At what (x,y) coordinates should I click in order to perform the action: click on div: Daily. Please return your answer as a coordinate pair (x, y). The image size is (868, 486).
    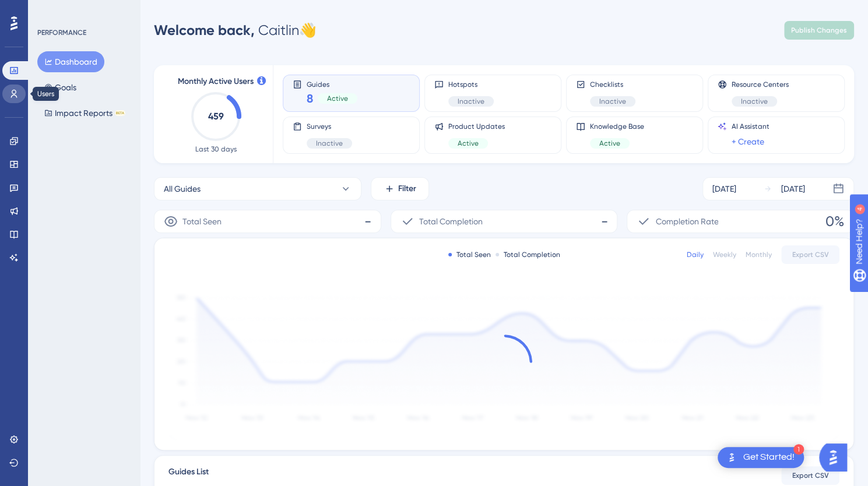
    Looking at the image, I should click on (694, 254).